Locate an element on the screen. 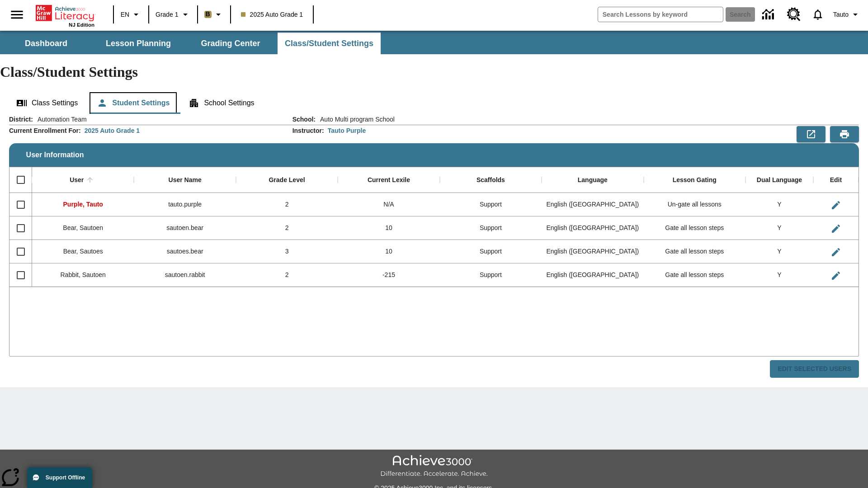 Image resolution: width=868 pixels, height=488 pixels. h2: District : is located at coordinates (20, 119).